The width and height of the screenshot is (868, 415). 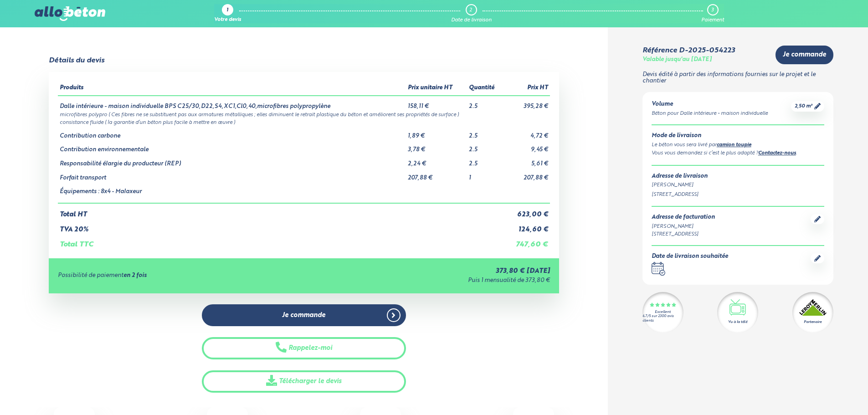 I want to click on div: Votre devis, so click(x=228, y=20).